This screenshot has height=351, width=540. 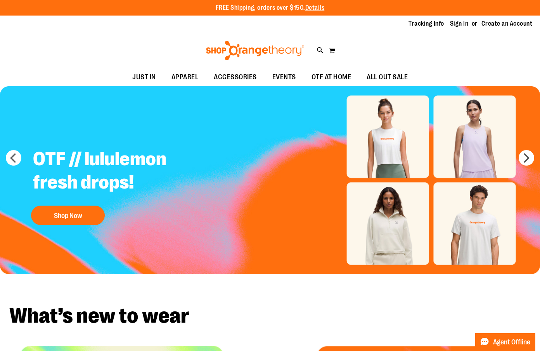 What do you see at coordinates (387, 77) in the screenshot?
I see `span: ALL OUT SALE` at bounding box center [387, 77].